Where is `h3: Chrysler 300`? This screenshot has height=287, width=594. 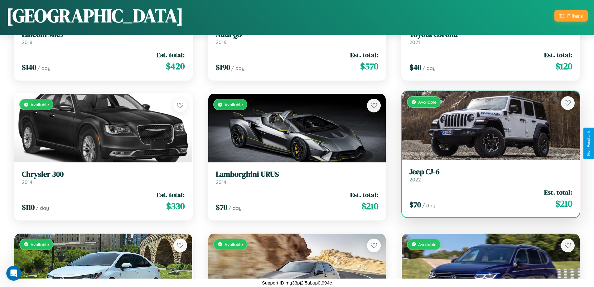 h3: Chrysler 300 is located at coordinates (103, 174).